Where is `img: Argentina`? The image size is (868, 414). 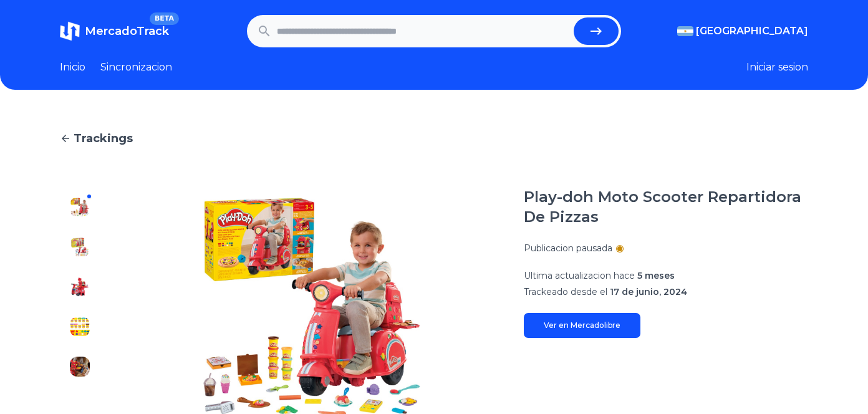
img: Argentina is located at coordinates (685, 31).